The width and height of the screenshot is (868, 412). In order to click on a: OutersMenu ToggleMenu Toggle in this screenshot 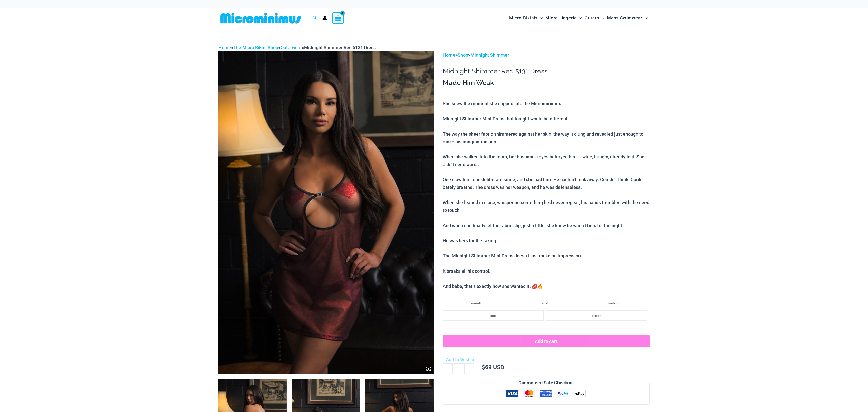, I will do `click(595, 18)`.